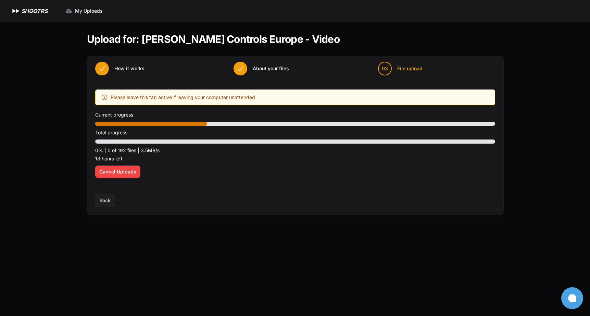  I want to click on img: SHOOTRS, so click(16, 11).